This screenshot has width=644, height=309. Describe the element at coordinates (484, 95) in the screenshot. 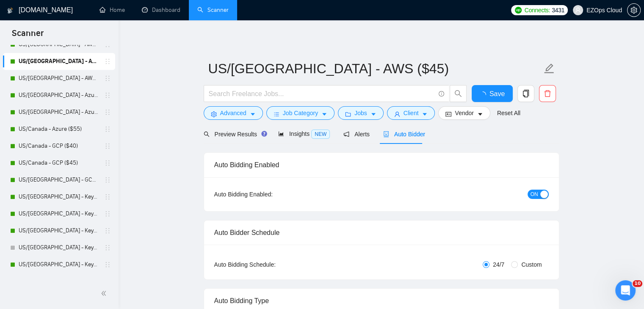

I see `span: loading` at that location.